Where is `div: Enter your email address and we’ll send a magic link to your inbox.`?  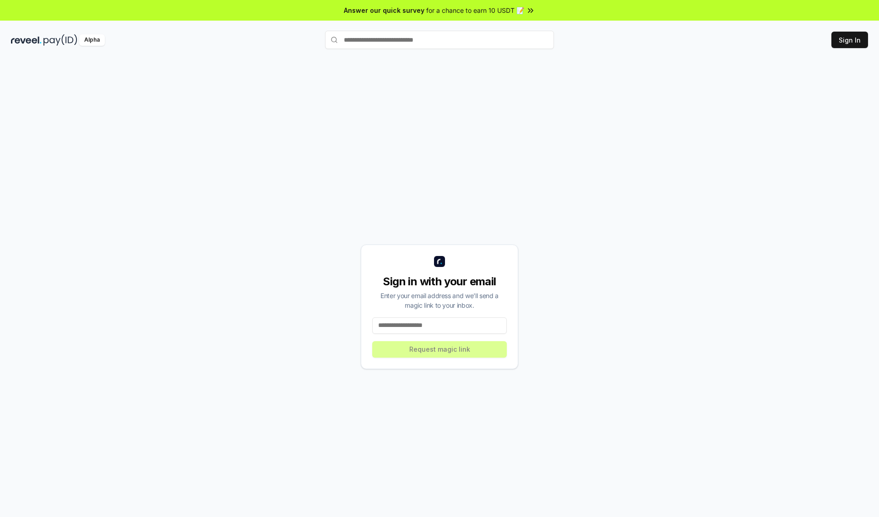 div: Enter your email address and we’ll send a magic link to your inbox. is located at coordinates (440, 300).